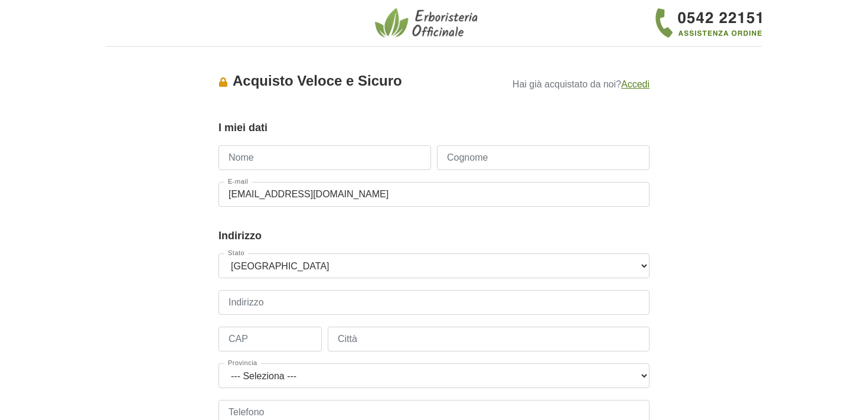  What do you see at coordinates (434, 128) in the screenshot?
I see `legend: I miei dati` at bounding box center [434, 128].